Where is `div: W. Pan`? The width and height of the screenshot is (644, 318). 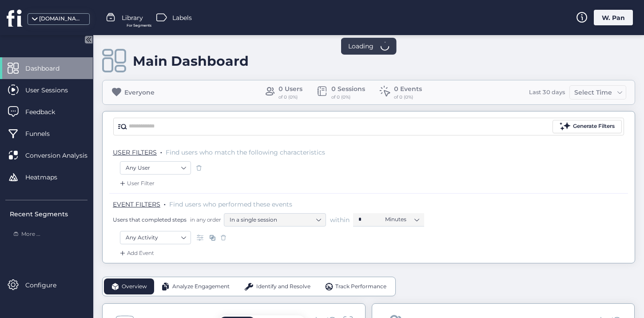 div: W. Pan is located at coordinates (613, 17).